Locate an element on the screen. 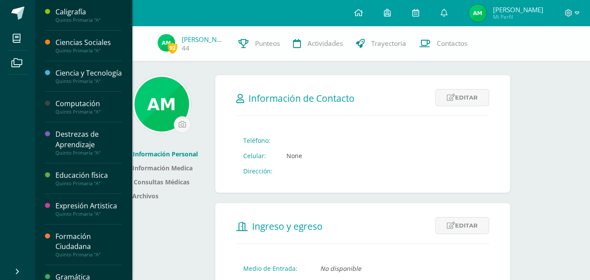  a: Destrezas de AprendizajeQuinto Primaria "A" is located at coordinates (89, 142).